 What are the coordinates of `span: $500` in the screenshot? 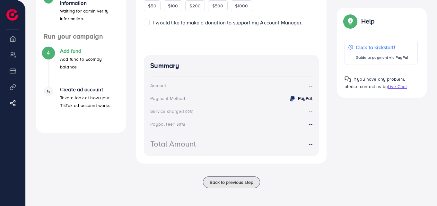 It's located at (218, 6).